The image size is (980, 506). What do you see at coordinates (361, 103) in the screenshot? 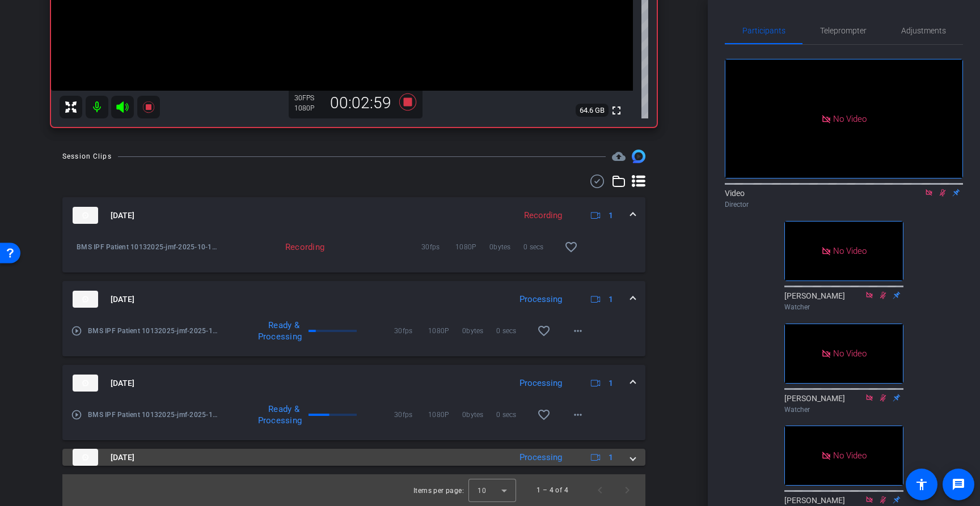
I see `div: 00:02:59` at bounding box center [361, 103].